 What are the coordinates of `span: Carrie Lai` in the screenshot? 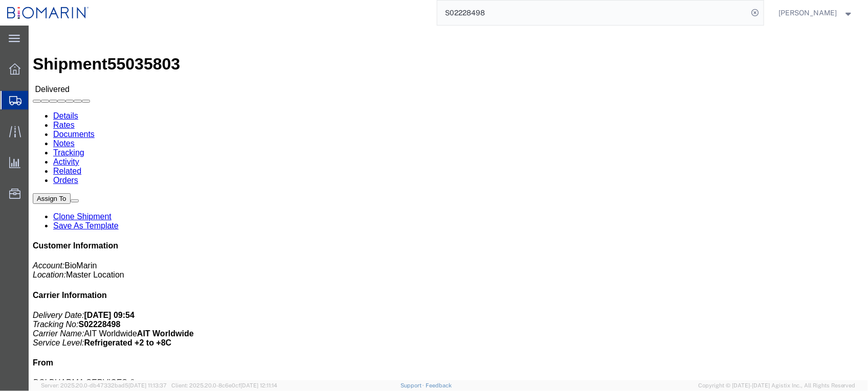 It's located at (808, 12).